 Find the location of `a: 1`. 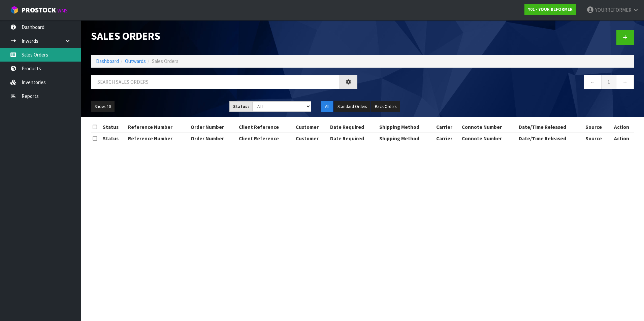

a: 1 is located at coordinates (609, 82).